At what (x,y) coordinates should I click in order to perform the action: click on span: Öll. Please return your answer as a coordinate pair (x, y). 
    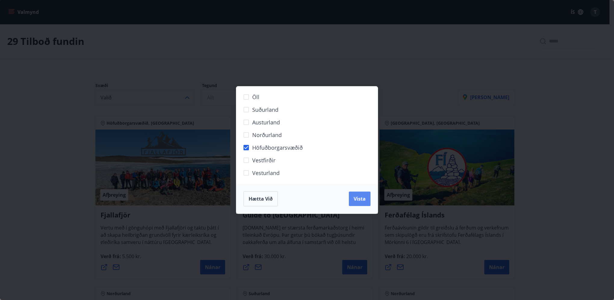
    Looking at the image, I should click on (256, 97).